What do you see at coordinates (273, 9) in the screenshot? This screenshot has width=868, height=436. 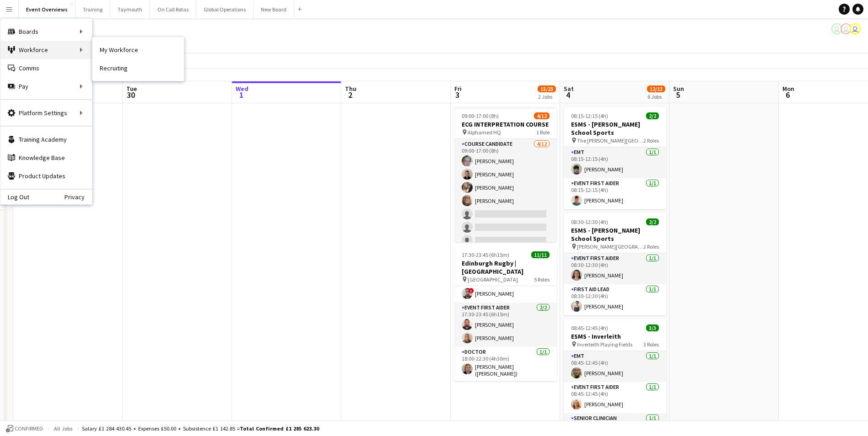 I see `button: New Board` at bounding box center [273, 9].